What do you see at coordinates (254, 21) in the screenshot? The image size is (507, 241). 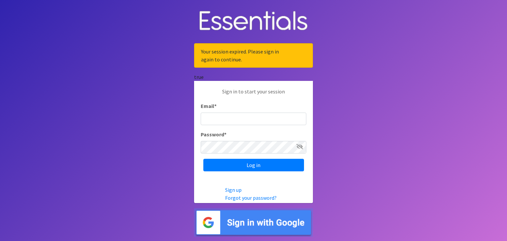 I see `img: Human Essentials` at bounding box center [254, 21].